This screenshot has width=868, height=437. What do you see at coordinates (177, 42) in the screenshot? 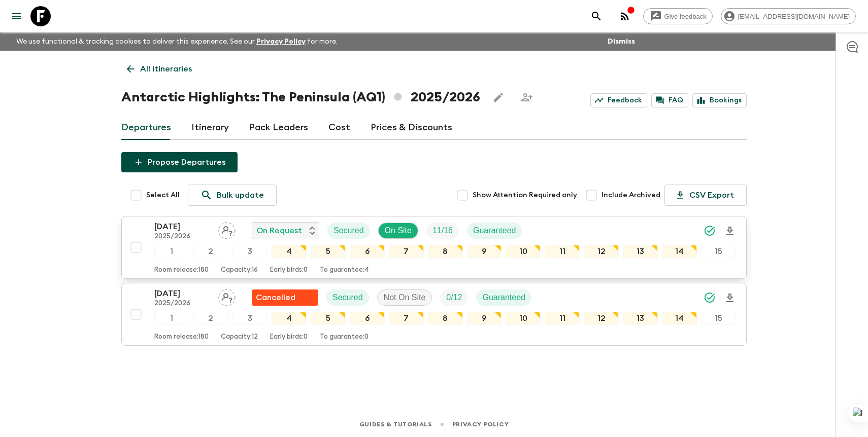
I see `p: We use functional & tracking cookies to deliver this experience. See our for more.` at bounding box center [177, 42].